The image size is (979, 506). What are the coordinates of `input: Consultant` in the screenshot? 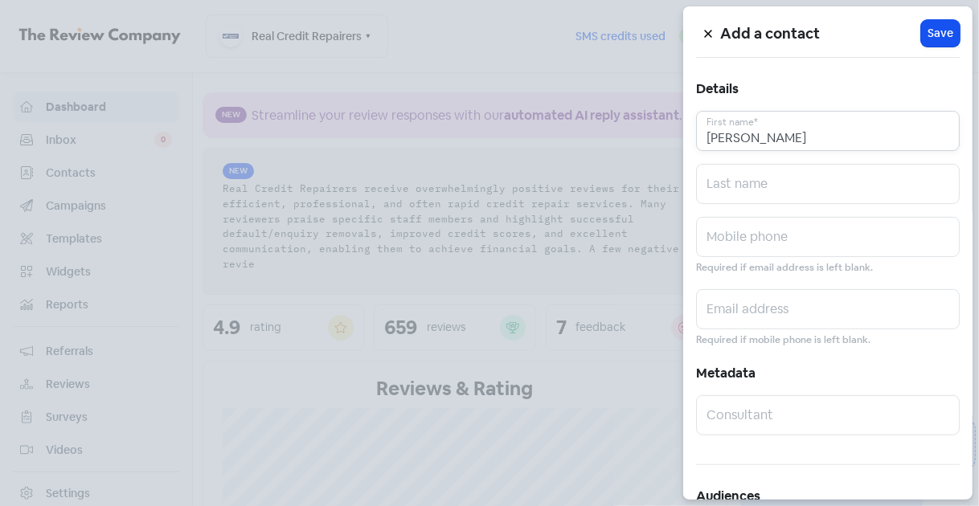 It's located at (828, 416).